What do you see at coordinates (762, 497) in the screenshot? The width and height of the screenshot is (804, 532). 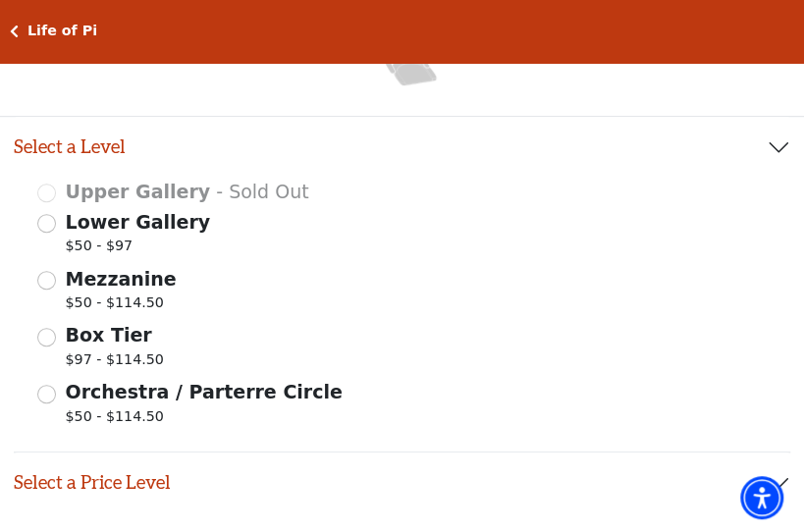 I see `div: Accessibility Menu` at bounding box center [762, 497].